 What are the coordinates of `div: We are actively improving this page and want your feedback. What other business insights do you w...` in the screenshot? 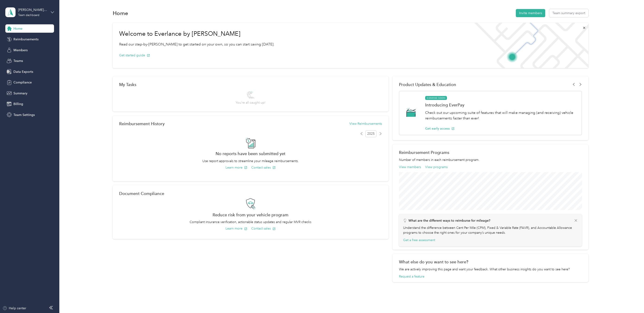 It's located at (490, 269).